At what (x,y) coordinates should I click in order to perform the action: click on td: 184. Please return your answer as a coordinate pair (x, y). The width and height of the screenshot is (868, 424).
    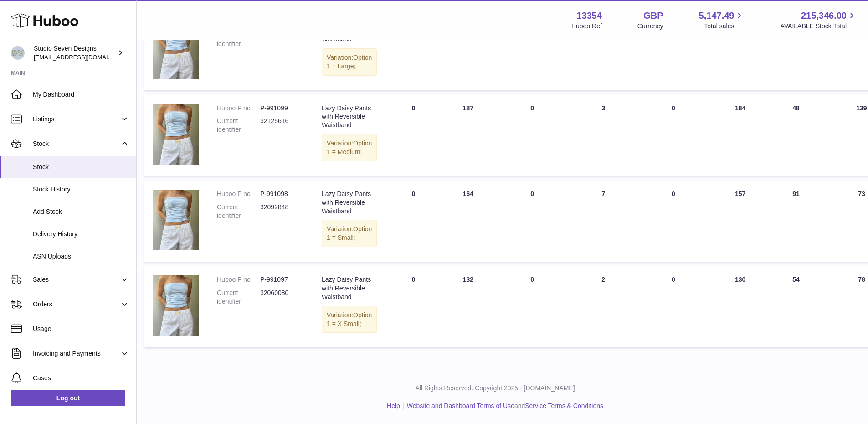
    Looking at the image, I should click on (741, 135).